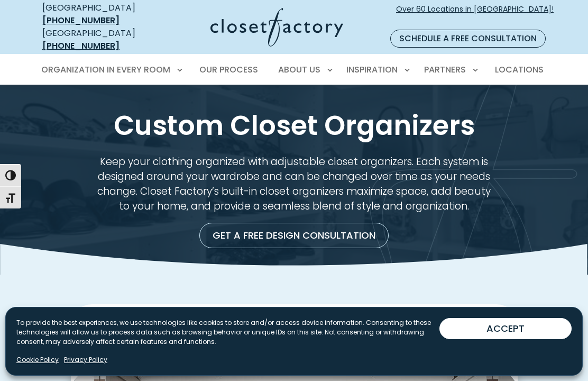 The height and width of the screenshot is (381, 588). Describe the element at coordinates (444, 69) in the screenshot. I see `span: Partners` at that location.